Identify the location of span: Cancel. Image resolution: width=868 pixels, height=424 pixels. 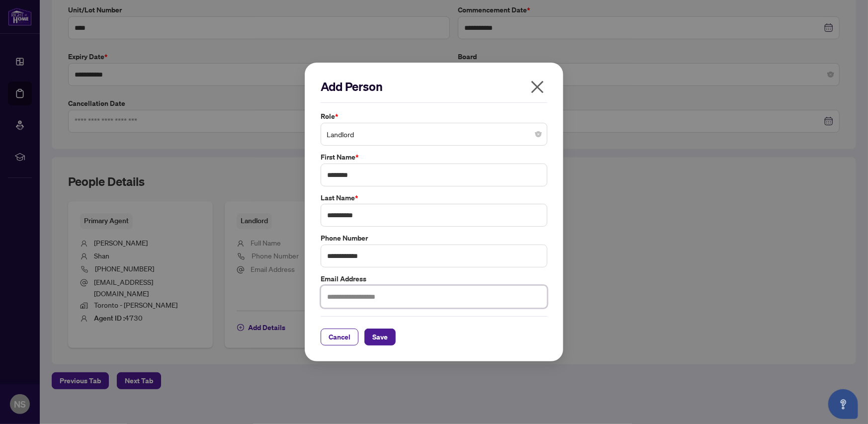
(339, 337).